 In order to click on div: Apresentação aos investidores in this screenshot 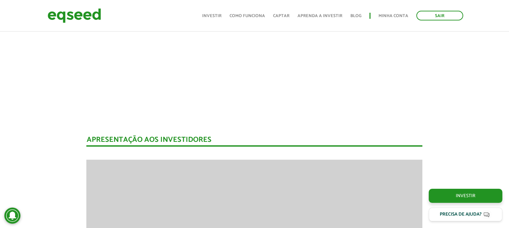, I will do `click(254, 141)`.